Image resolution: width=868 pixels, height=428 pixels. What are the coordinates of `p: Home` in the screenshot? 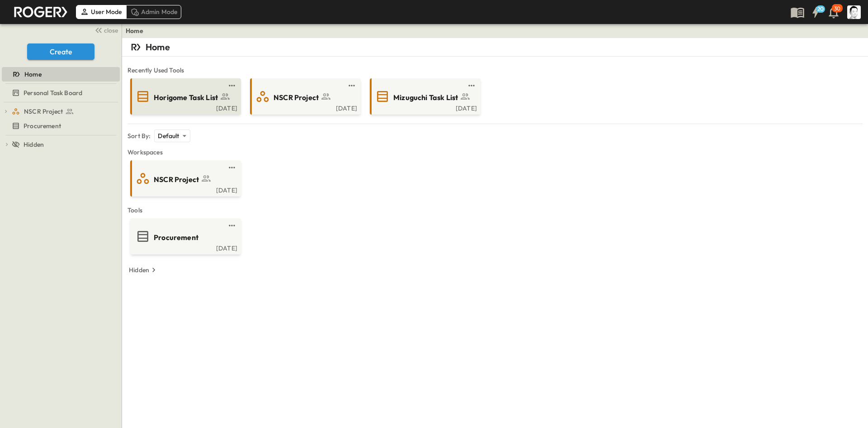 It's located at (158, 47).